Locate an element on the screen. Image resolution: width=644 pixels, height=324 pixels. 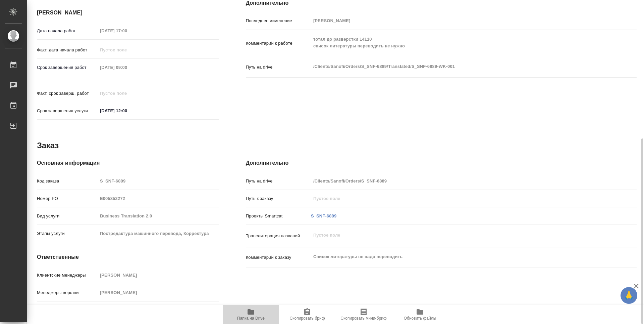
p: Вид услуги is located at coordinates (67, 216).